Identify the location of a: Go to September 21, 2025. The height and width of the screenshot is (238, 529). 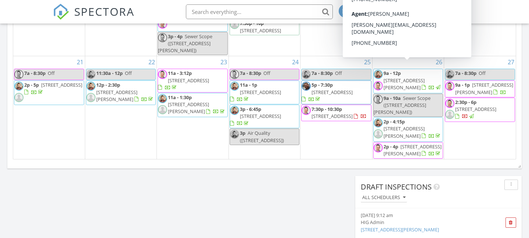
(80, 62).